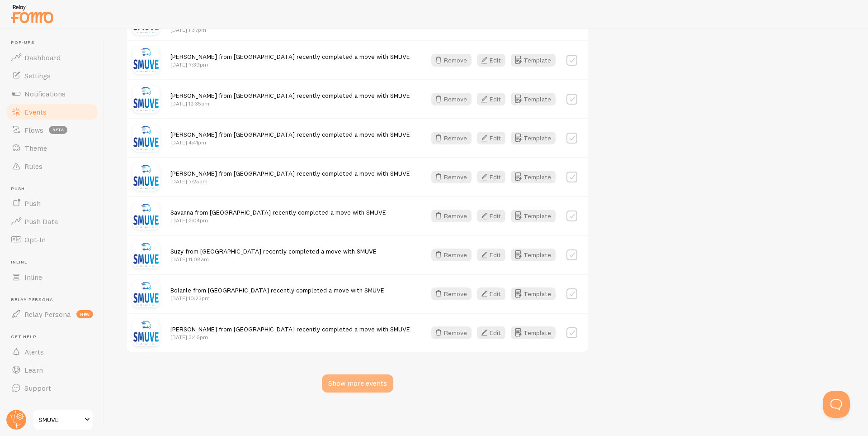 The height and width of the screenshot is (436, 868). What do you see at coordinates (37, 75) in the screenshot?
I see `span: Settings` at bounding box center [37, 75].